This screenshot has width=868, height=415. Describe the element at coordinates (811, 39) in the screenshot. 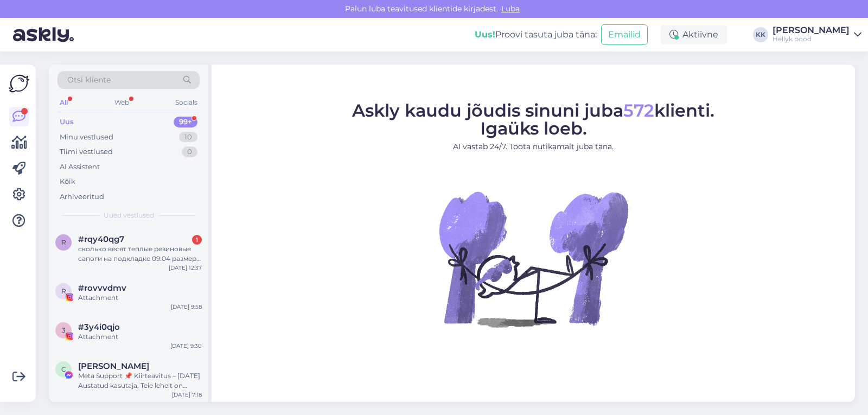

I see `div: Hellyk pood` at that location.